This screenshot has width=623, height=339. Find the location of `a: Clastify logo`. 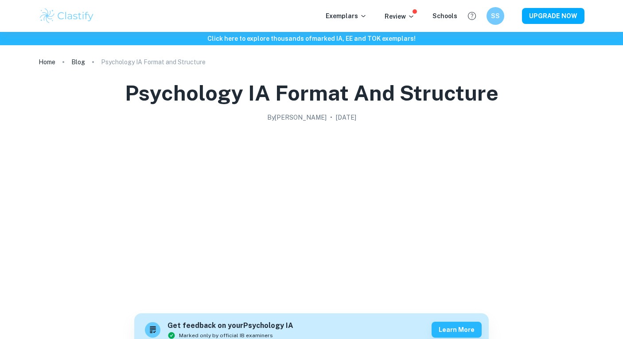

a: Clastify logo is located at coordinates (66, 16).